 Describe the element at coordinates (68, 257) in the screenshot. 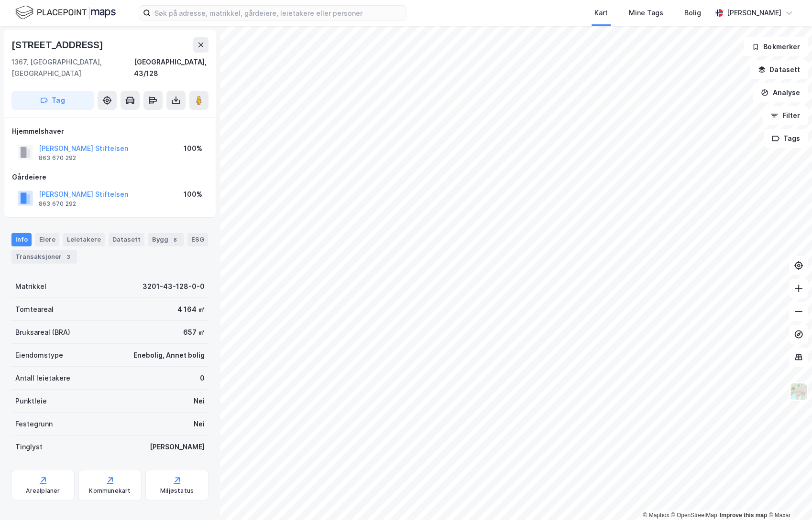

I see `div: 3` at that location.